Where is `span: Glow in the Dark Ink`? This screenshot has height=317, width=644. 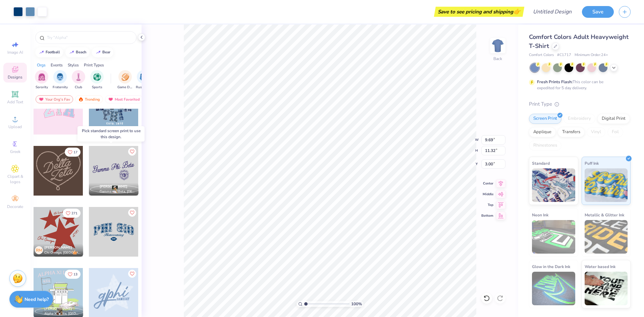 span: Glow in the Dark Ink is located at coordinates (551, 266).